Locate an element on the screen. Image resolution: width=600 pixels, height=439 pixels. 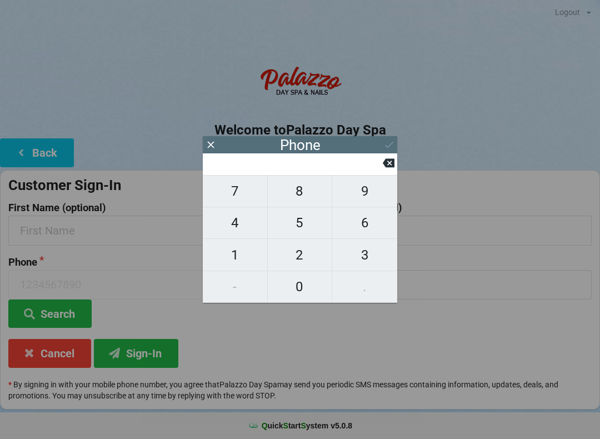
button: 9 is located at coordinates (364, 191).